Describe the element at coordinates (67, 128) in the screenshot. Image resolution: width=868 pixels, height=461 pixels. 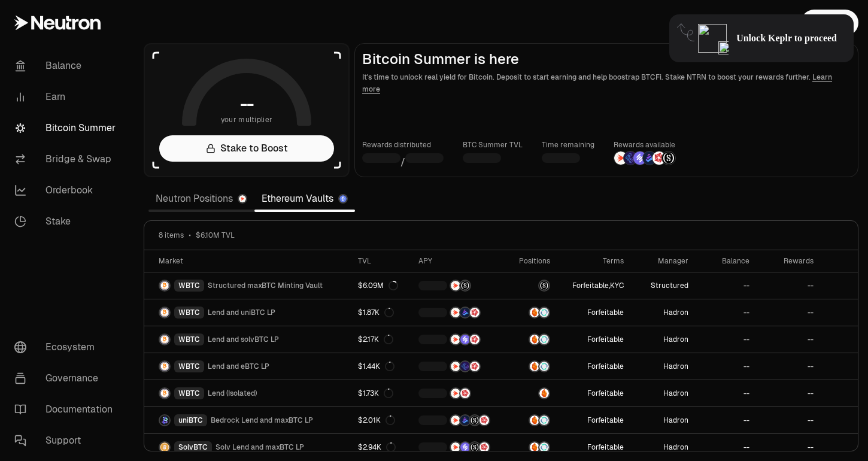
I see `a: Bitcoin Summer` at that location.